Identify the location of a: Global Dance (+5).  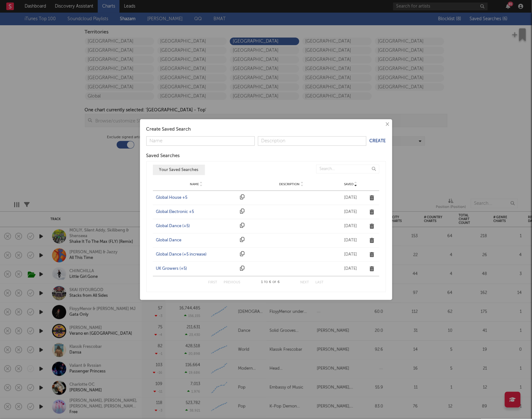
(196, 226).